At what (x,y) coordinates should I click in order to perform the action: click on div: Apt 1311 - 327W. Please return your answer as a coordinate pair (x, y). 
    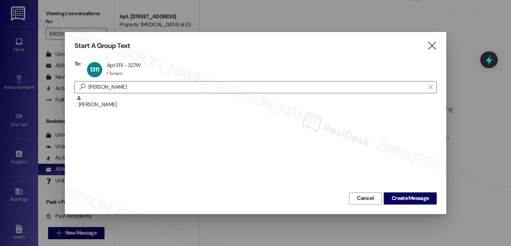
    Looking at the image, I should click on (124, 65).